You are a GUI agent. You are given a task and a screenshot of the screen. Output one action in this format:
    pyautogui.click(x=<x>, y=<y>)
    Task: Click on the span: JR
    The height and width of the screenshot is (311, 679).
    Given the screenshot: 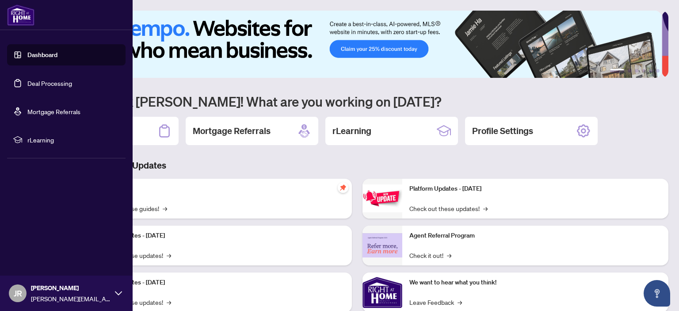 What is the action you would take?
    pyautogui.click(x=18, y=293)
    